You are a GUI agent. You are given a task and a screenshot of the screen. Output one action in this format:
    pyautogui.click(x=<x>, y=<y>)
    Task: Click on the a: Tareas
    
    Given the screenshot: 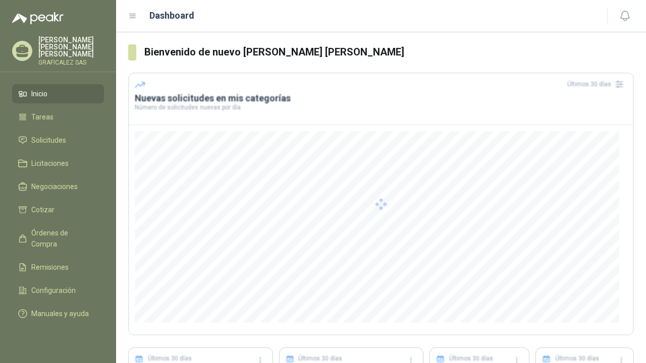 What is the action you would take?
    pyautogui.click(x=58, y=117)
    